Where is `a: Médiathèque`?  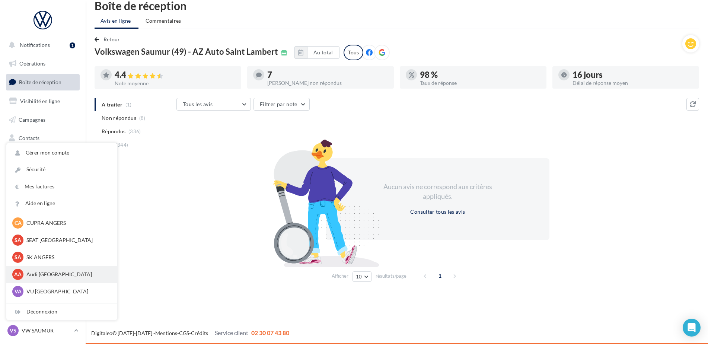
a: Médiathèque is located at coordinates (43, 157).